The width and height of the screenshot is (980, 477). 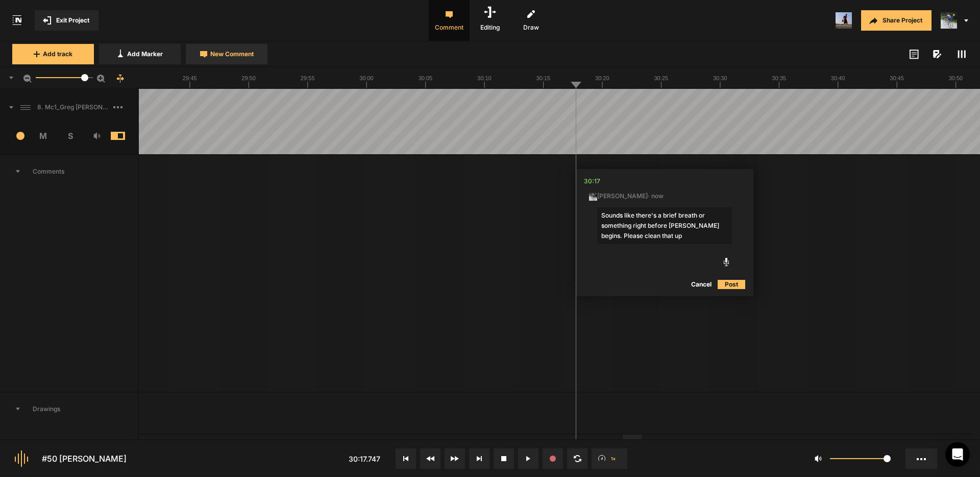 What do you see at coordinates (609, 459) in the screenshot?
I see `button: 1x` at bounding box center [609, 459].